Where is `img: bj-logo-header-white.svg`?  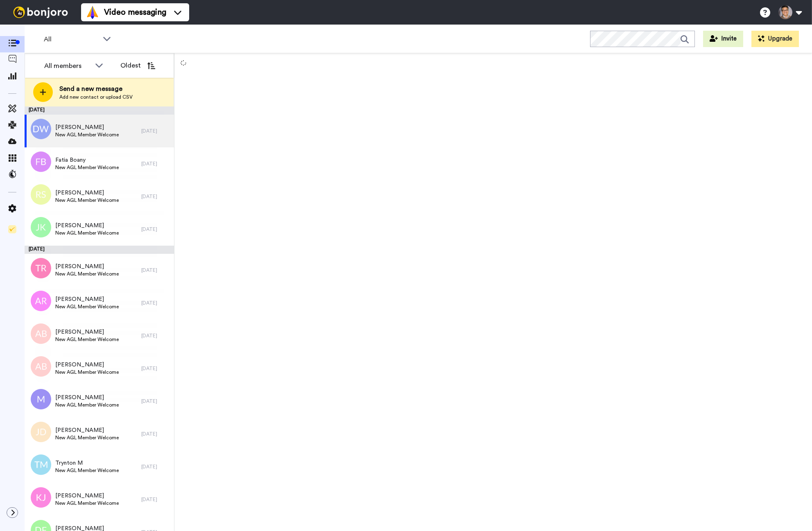 img: bj-logo-header-white.svg is located at coordinates (41, 12).